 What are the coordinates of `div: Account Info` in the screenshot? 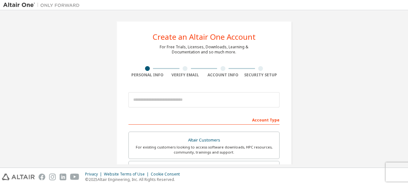 It's located at (223, 75).